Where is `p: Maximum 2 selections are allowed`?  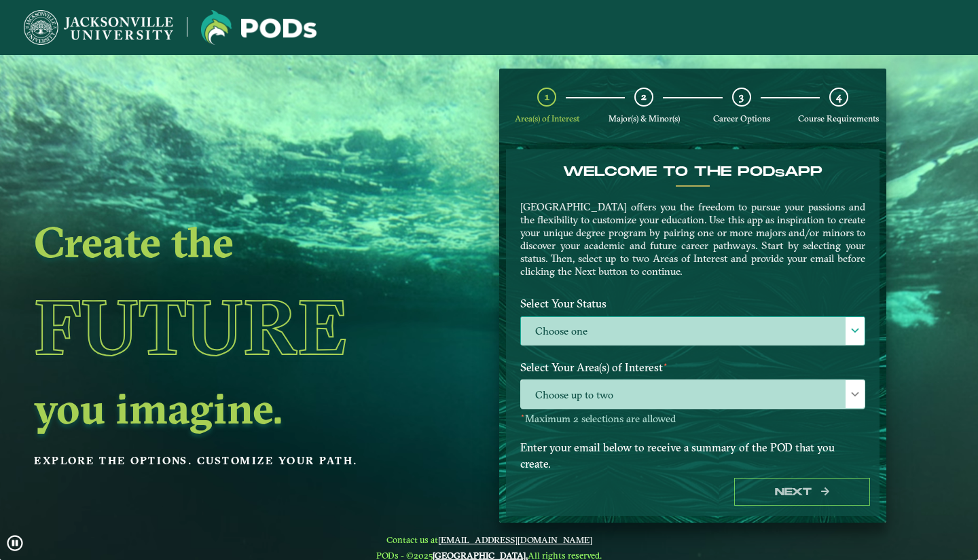 p: Maximum 2 selections are allowed is located at coordinates (693, 419).